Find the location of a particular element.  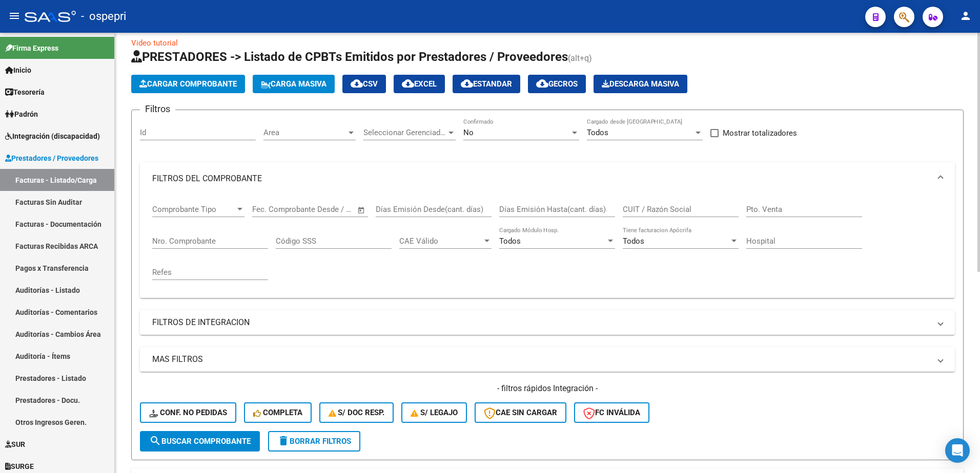

button: Gecros is located at coordinates (557, 84).